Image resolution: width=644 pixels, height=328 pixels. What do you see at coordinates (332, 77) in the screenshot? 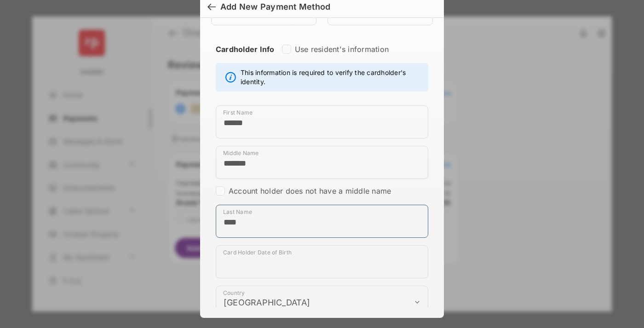
I see `span: This information is required to verify the cardholder's identity.` at bounding box center [332, 77].